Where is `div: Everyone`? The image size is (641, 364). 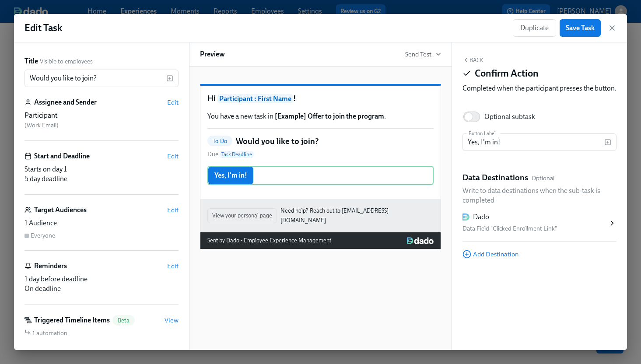
div: Everyone is located at coordinates (43, 235).